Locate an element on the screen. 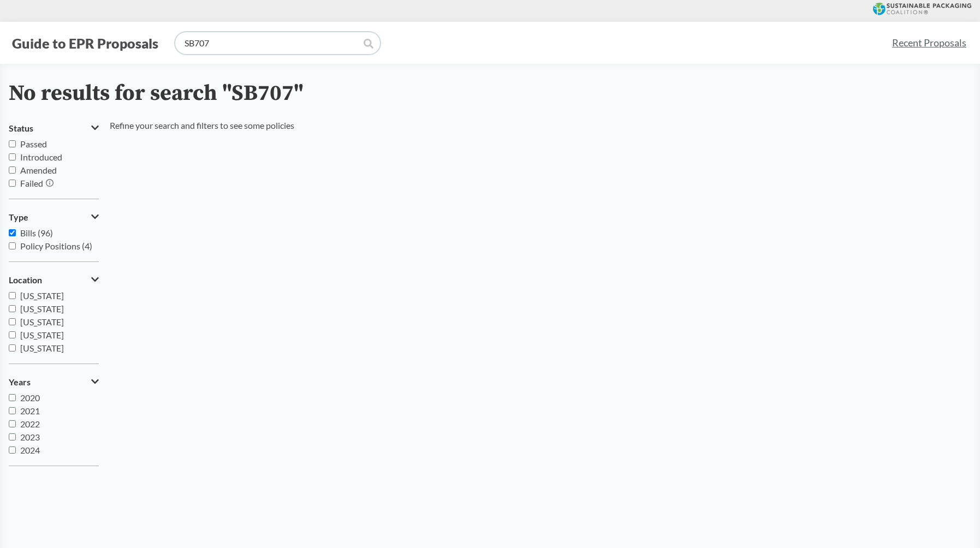 The height and width of the screenshot is (548, 980). input: 2022 is located at coordinates (12, 423).